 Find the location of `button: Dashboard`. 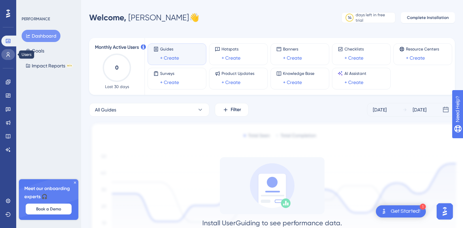

button: Dashboard is located at coordinates (41, 36).